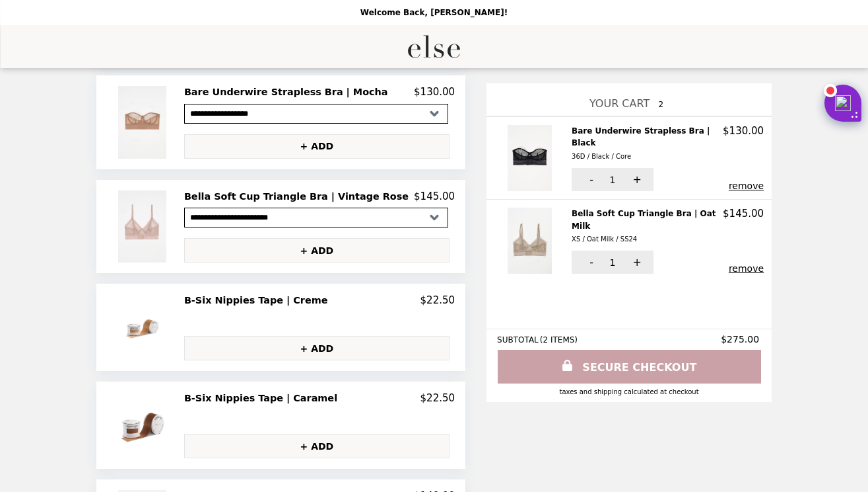  What do you see at coordinates (630, 391) in the screenshot?
I see `div: Taxes and Shipping calculated at checkout` at bounding box center [630, 391].